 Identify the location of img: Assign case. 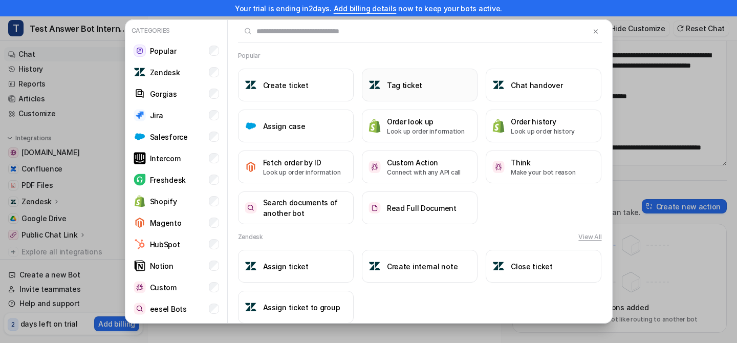
(251, 126).